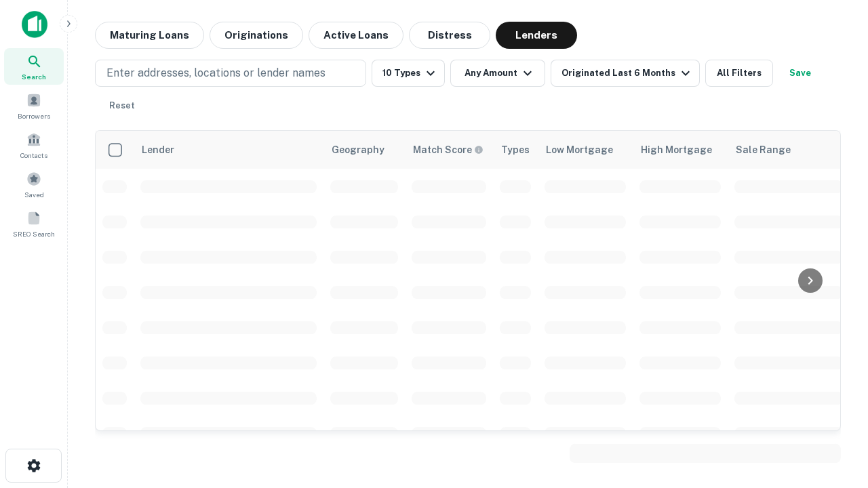 This screenshot has width=868, height=488. Describe the element at coordinates (800, 73) in the screenshot. I see `button: Save your search to get updates of matches that match your search criteria.` at that location.